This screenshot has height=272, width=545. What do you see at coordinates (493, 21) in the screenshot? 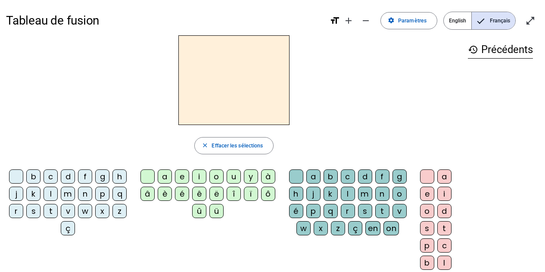
I see `span: Français` at bounding box center [493, 21].